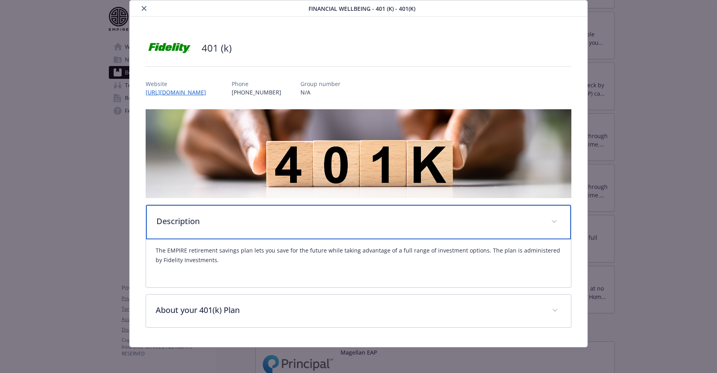  What do you see at coordinates (359, 311) in the screenshot?
I see `div: About your 401(k) Plan` at bounding box center [359, 311].